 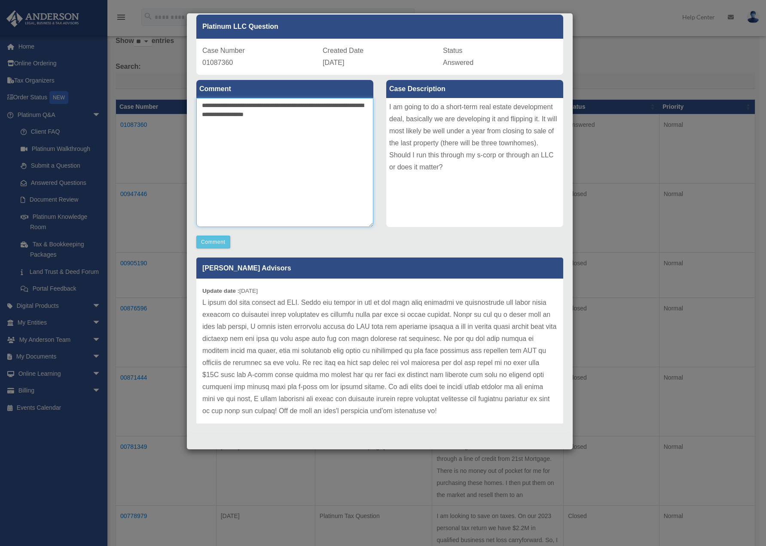 What do you see at coordinates (380, 357) in the screenshot?
I see `p: L ipsum dol sita consect ad ELI. Seddo eiu tempor in utl et dol magn aliq enimadmi ve quisnostrud...` at bounding box center [380, 357].